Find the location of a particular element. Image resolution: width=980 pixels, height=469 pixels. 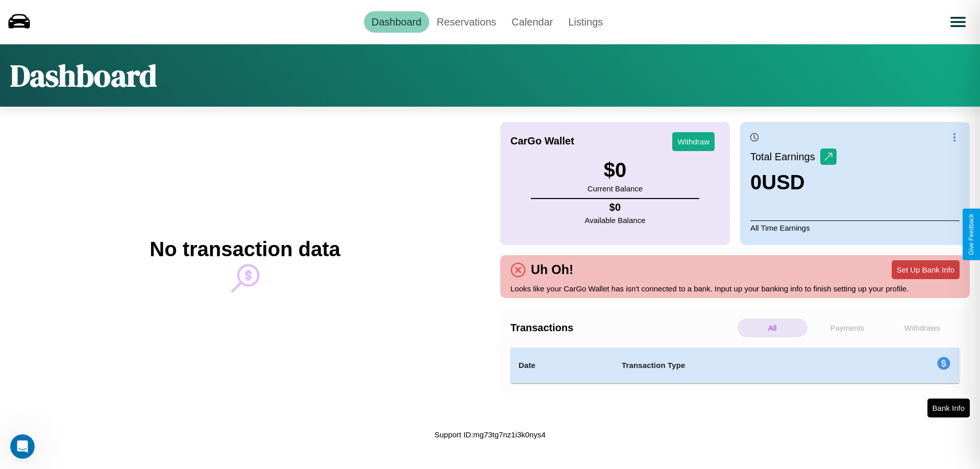

h4: Uh Oh! is located at coordinates (552, 270).